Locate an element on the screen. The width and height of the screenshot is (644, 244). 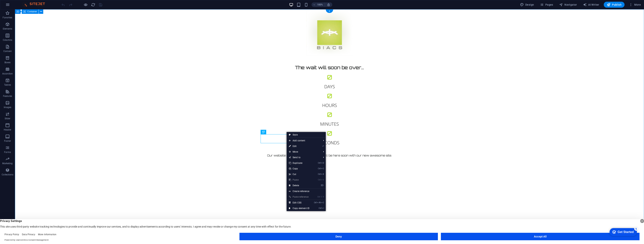
a: ⏎Edit is located at coordinates (299, 146).